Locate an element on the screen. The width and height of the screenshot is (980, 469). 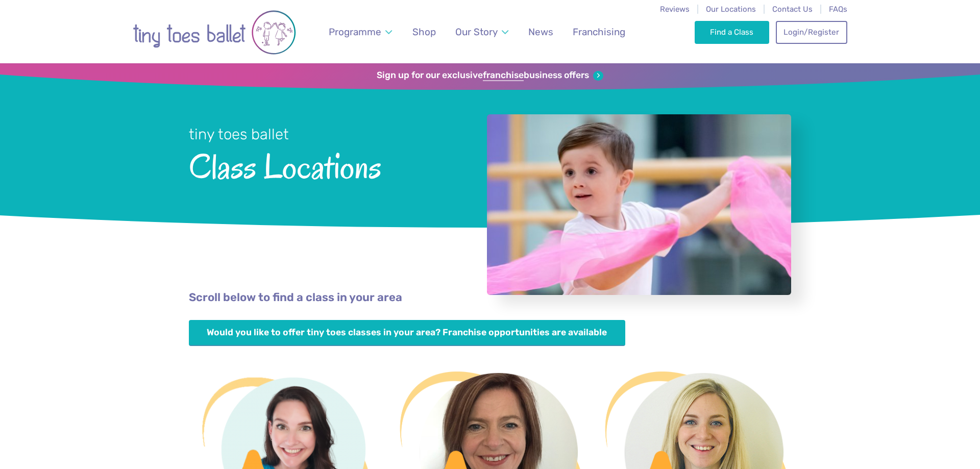
a: Sign up for our exclusivefranchisebusiness offers is located at coordinates (489, 75).